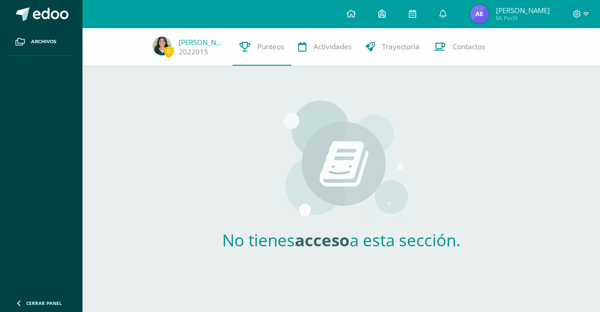 This screenshot has width=600, height=312. I want to click on h2: No tienes a esta sección., so click(341, 240).